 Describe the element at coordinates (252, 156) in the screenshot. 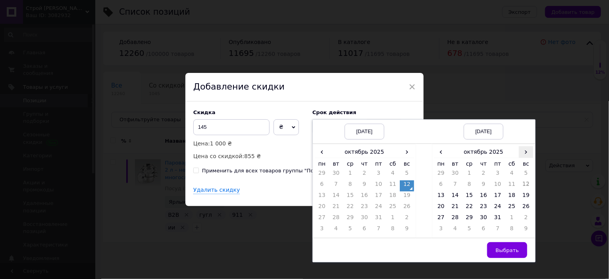

I see `span: 855 ₴` at that location.